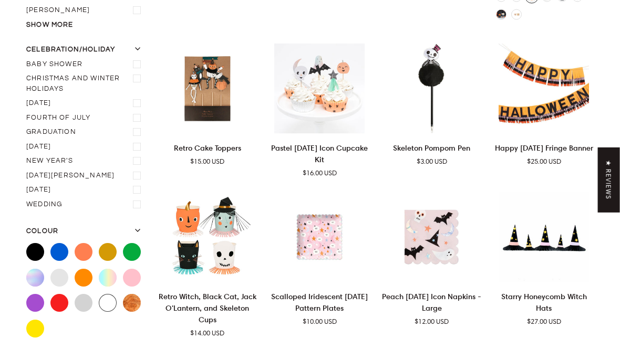  I want to click on label: Yellow, so click(35, 329).